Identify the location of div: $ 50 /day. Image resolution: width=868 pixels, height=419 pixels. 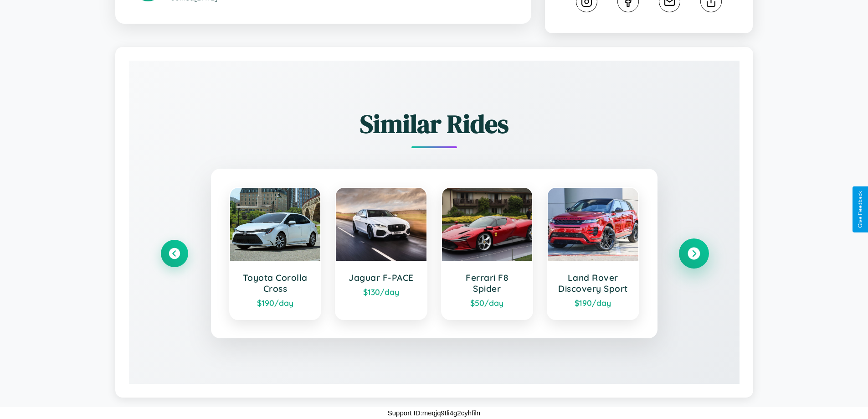
(487, 302).